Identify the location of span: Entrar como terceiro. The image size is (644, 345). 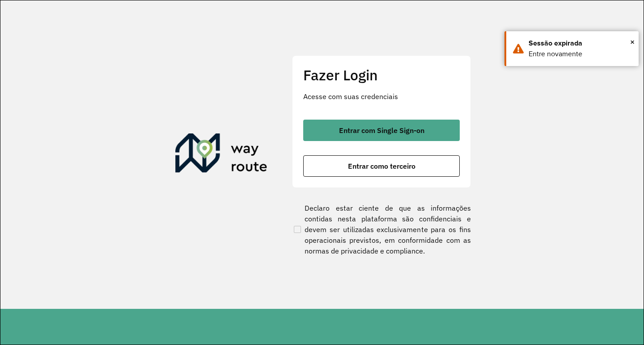
(381, 166).